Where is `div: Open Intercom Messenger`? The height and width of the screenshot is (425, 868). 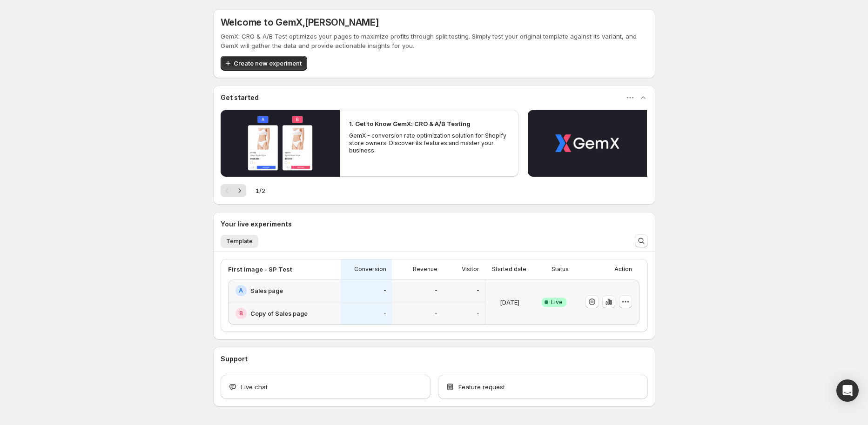 div: Open Intercom Messenger is located at coordinates (848, 391).